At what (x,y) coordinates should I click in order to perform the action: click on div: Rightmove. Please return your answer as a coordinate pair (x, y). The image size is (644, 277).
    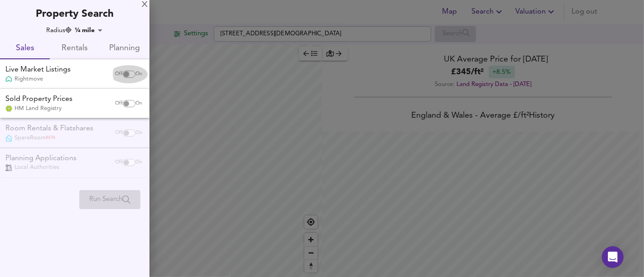
    Looking at the image, I should click on (38, 79).